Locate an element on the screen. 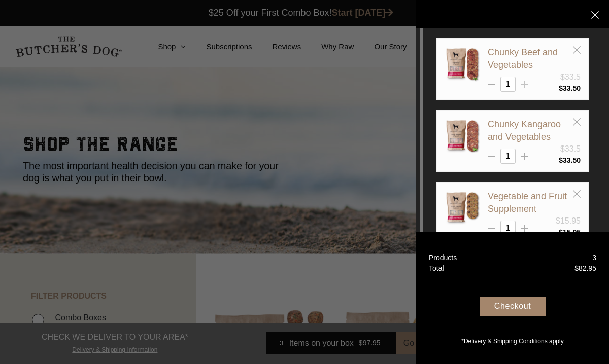 The width and height of the screenshot is (609, 364). a: Chunky Beef and Vegetables is located at coordinates (522, 58).